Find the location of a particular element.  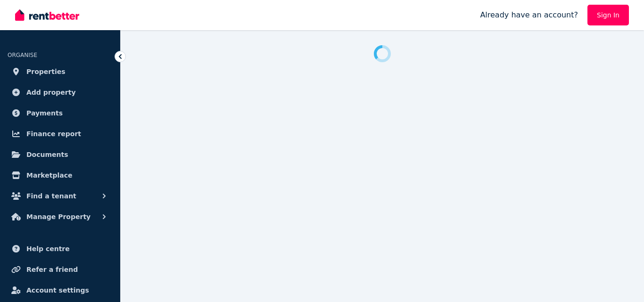

button: Manage Property is located at coordinates (60, 217).